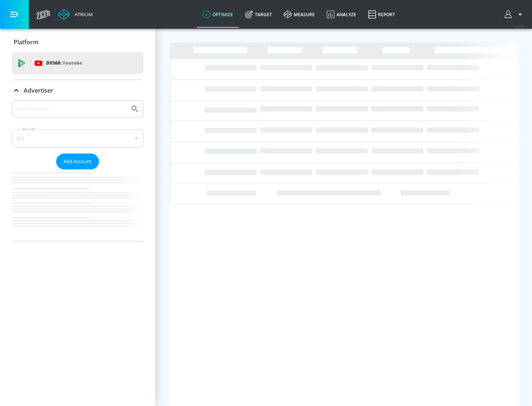 This screenshot has width=532, height=406. Describe the element at coordinates (72, 63) in the screenshot. I see `p: Youtube` at that location.